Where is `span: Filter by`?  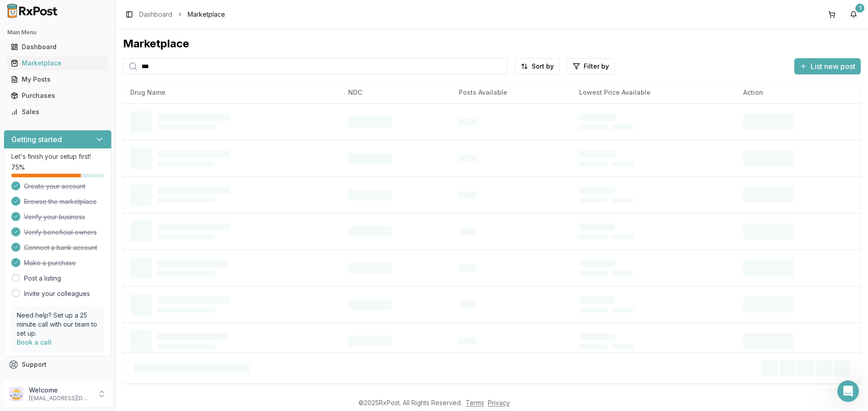 span: Filter by is located at coordinates (596, 67).